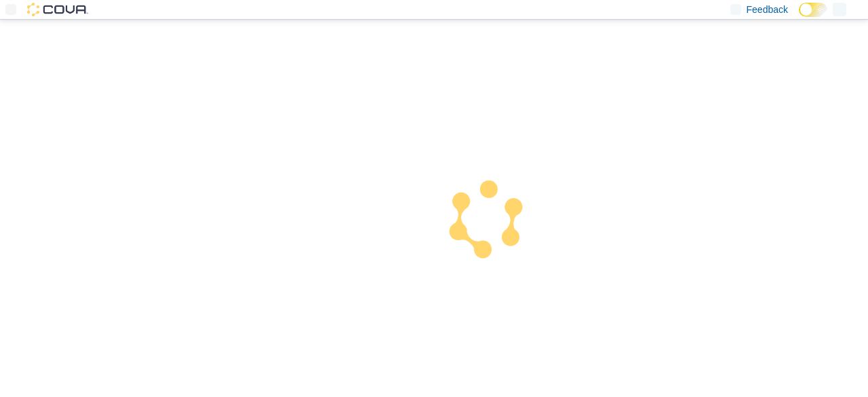  What do you see at coordinates (813, 9) in the screenshot?
I see `input: Dark Mode` at bounding box center [813, 9].